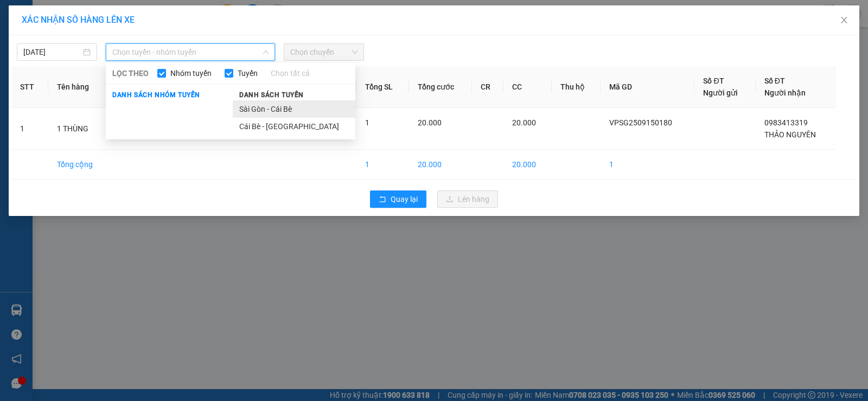 The width and height of the screenshot is (868, 401). I want to click on th: Thu hộ, so click(576, 87).